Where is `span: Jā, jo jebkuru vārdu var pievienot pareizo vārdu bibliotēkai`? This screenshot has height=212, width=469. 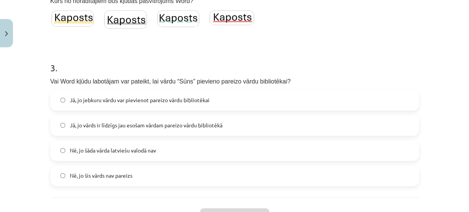 span: Jā, jo jebkuru vārdu var pievienot pareizo vārdu bibliotēkai is located at coordinates (140, 100).